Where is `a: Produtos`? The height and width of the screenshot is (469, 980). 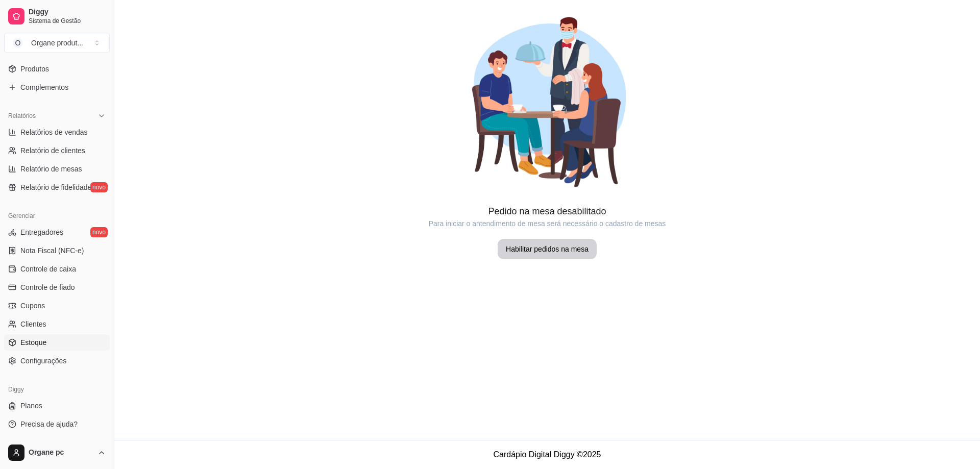
a: Produtos is located at coordinates (57, 69).